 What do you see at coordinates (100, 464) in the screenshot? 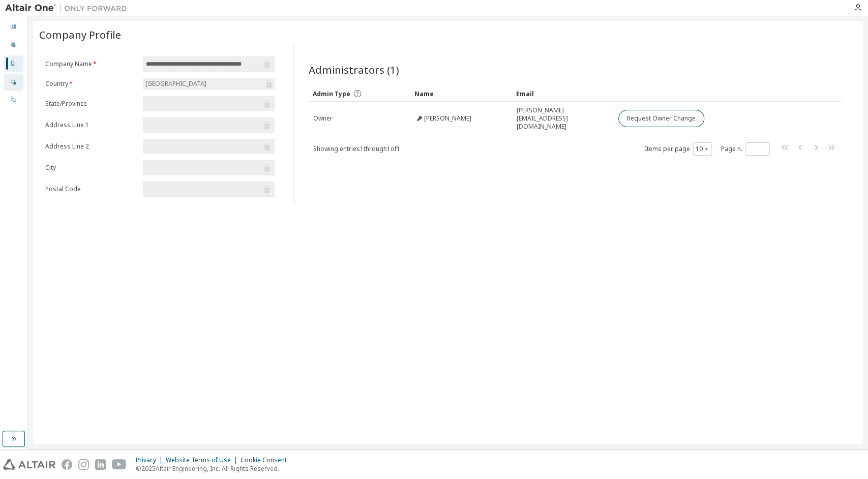
I see `img: linkedin.svg` at bounding box center [100, 464].